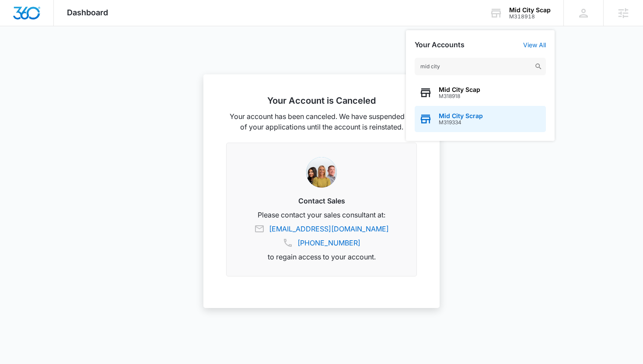 This screenshot has width=643, height=364. Describe the element at coordinates (530, 10) in the screenshot. I see `div: account name` at that location.